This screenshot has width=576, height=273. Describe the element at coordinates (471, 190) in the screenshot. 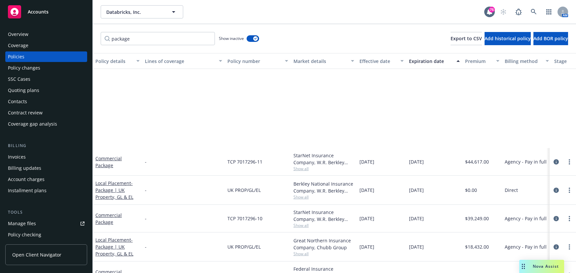

I see `span: $0.00` at that location.